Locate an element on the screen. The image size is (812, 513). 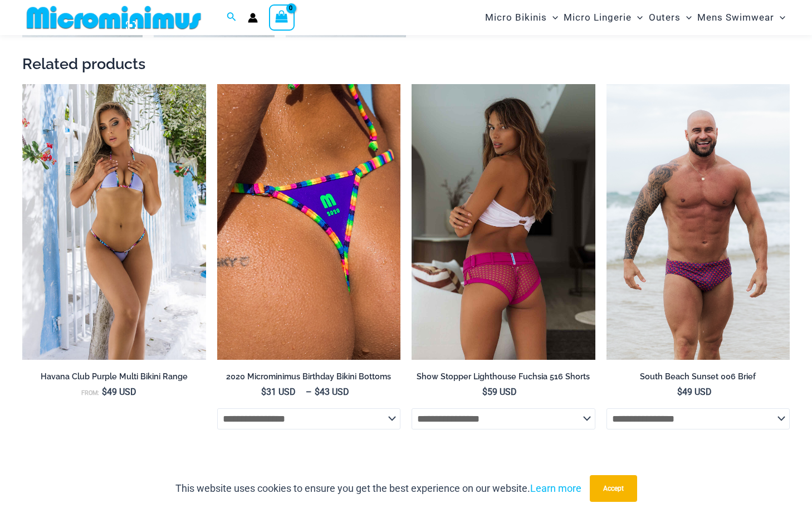
span: Outers is located at coordinates (665, 17).